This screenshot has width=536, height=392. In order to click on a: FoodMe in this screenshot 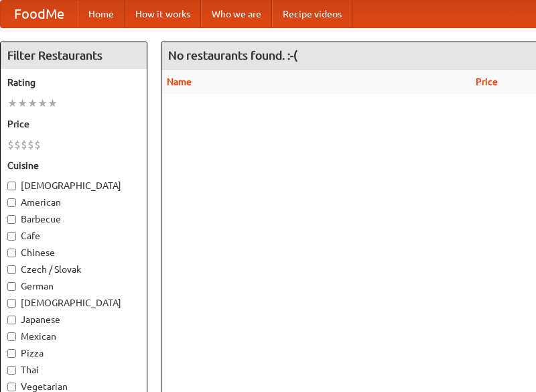, I will do `click(39, 14)`.